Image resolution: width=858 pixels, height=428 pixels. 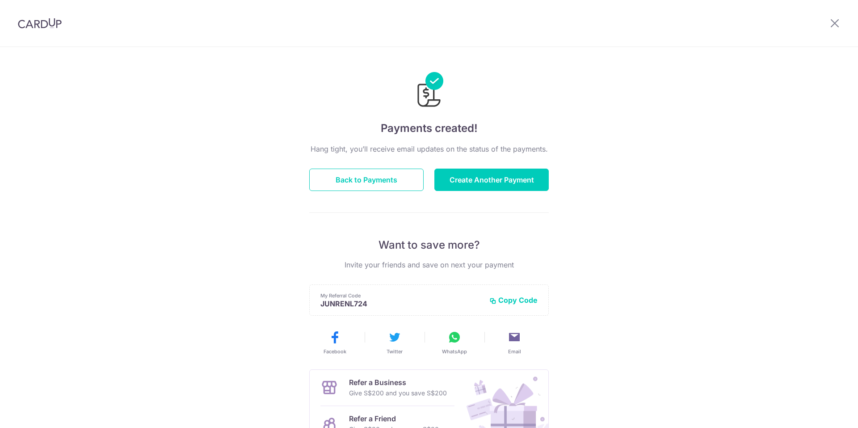 I want to click on p: Hang tight, you’ll receive email updates on the status of the payments., so click(x=429, y=149).